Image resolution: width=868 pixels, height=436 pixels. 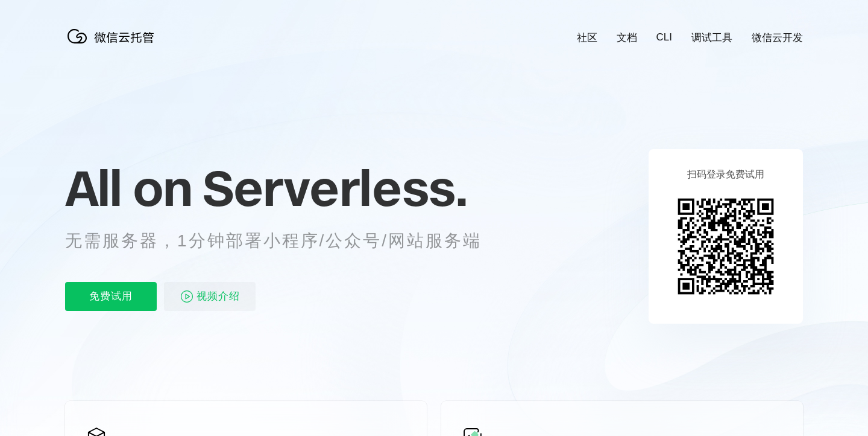 What do you see at coordinates (664, 38) in the screenshot?
I see `a: CLI` at bounding box center [664, 38].